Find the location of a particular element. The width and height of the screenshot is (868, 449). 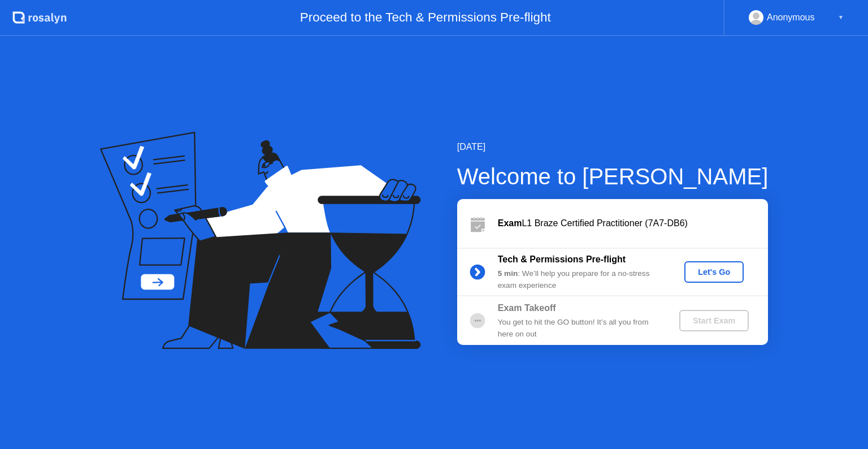

b: Exam is located at coordinates (510, 223).